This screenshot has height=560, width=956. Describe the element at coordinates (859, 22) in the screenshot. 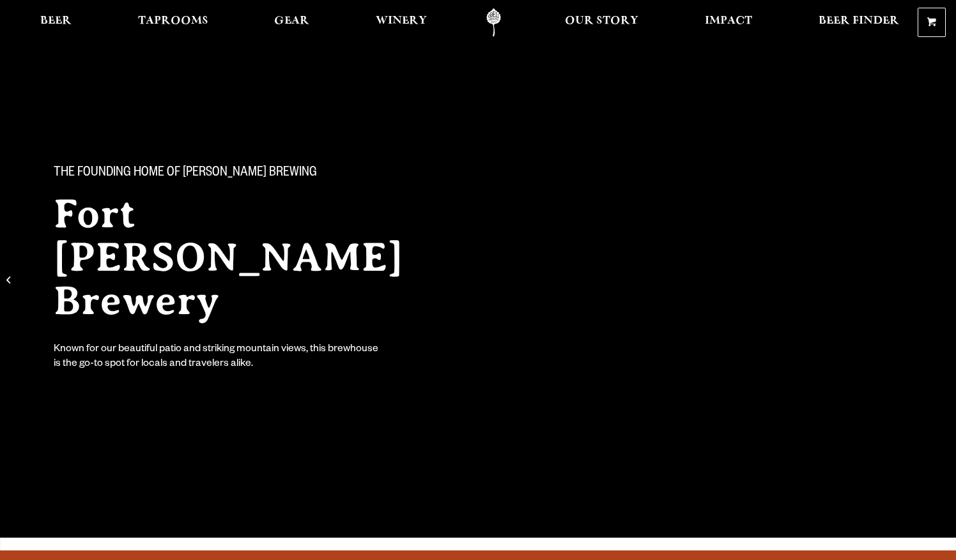

I see `a: Beer Finder` at that location.